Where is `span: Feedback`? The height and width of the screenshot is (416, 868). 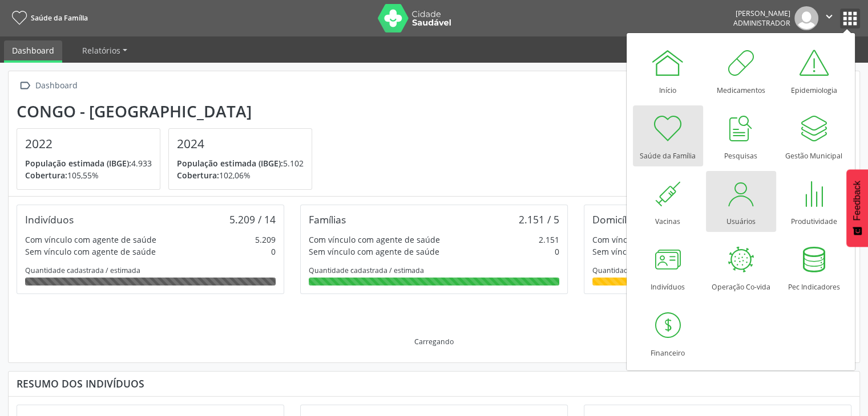
span: Feedback is located at coordinates (857, 201).